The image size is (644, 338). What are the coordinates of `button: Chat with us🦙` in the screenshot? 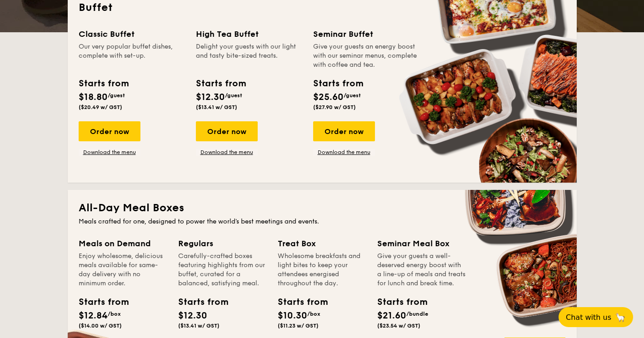 It's located at (596, 317).